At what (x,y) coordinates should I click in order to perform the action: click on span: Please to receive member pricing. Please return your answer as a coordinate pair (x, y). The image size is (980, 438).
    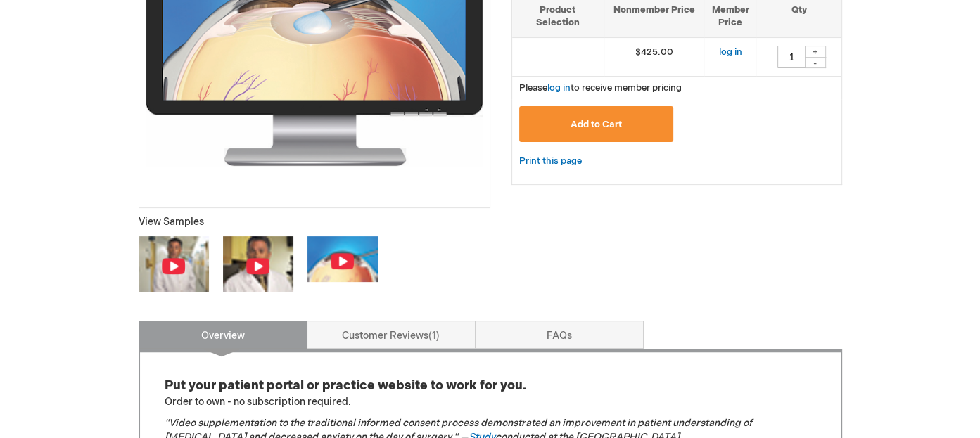
    Looking at the image, I should click on (601, 88).